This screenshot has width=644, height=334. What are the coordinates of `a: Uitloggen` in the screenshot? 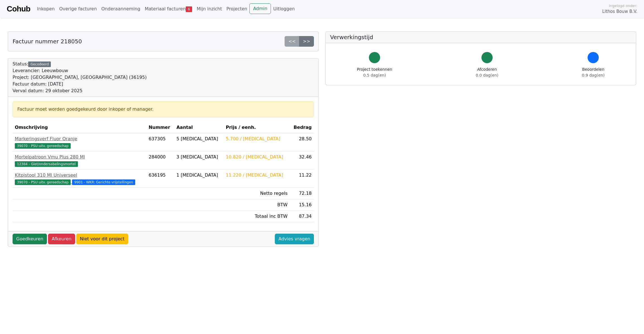 It's located at (284, 9).